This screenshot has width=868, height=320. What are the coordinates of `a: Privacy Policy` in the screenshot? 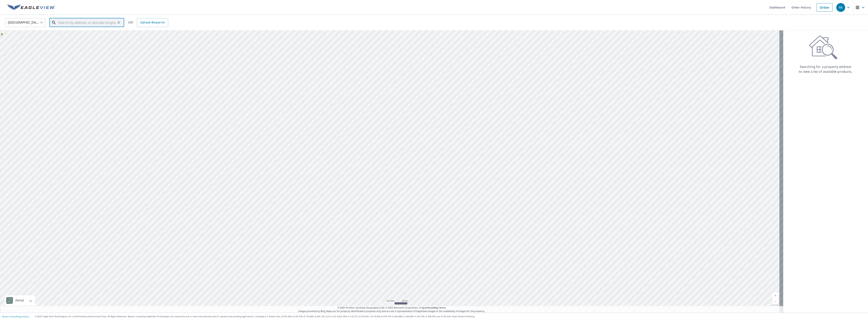 It's located at (22, 317).